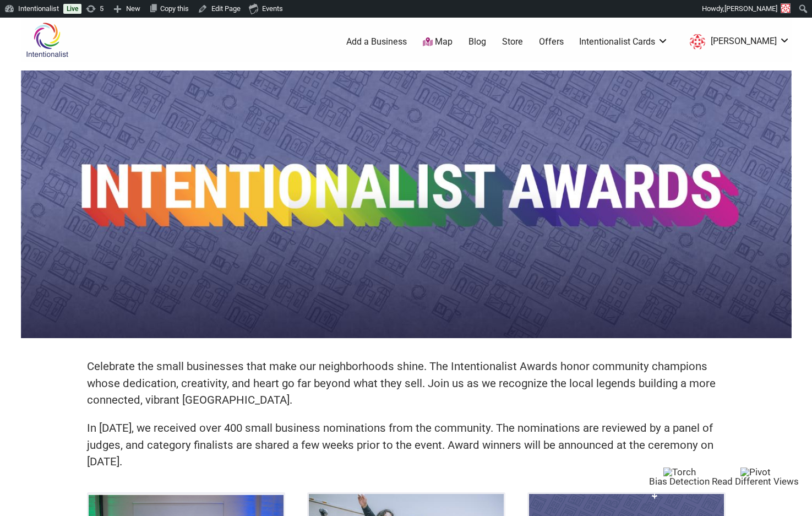  What do you see at coordinates (477, 42) in the screenshot?
I see `a: Blog` at bounding box center [477, 42].